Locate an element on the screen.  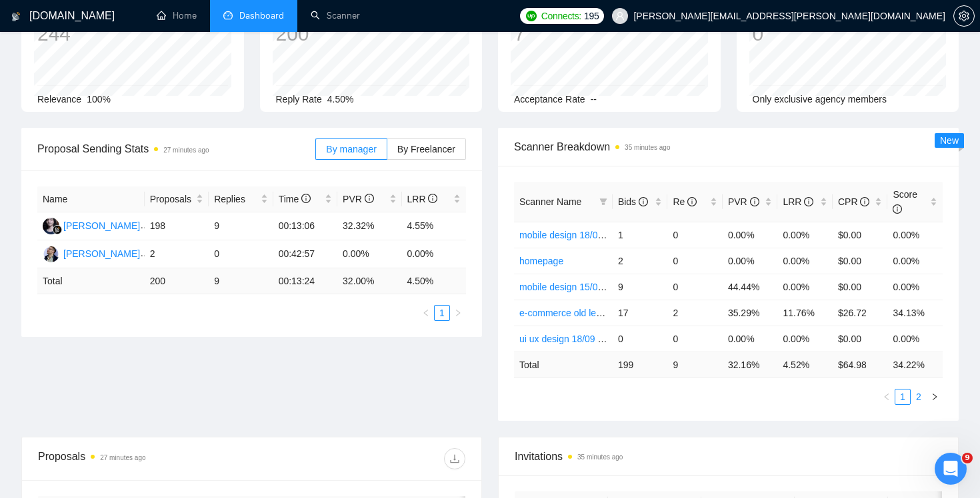
span: Proposal Sending Stats is located at coordinates (176, 149).